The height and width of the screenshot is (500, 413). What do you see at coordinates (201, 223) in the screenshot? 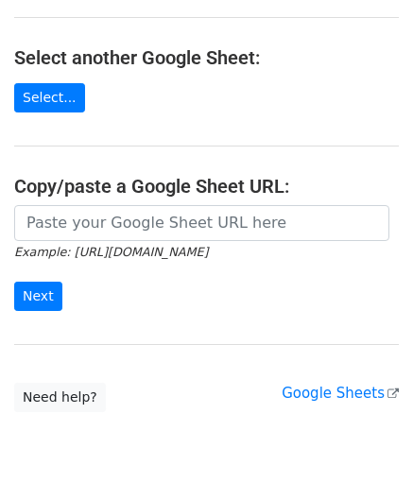
I see `input: Paste your Google Sheet URL here` at bounding box center [201, 223].